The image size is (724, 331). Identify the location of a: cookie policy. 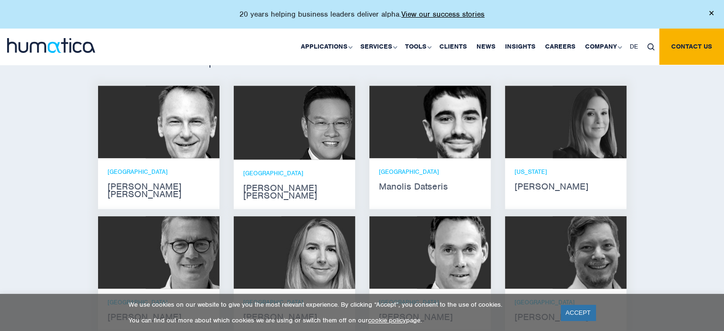
(387, 320).